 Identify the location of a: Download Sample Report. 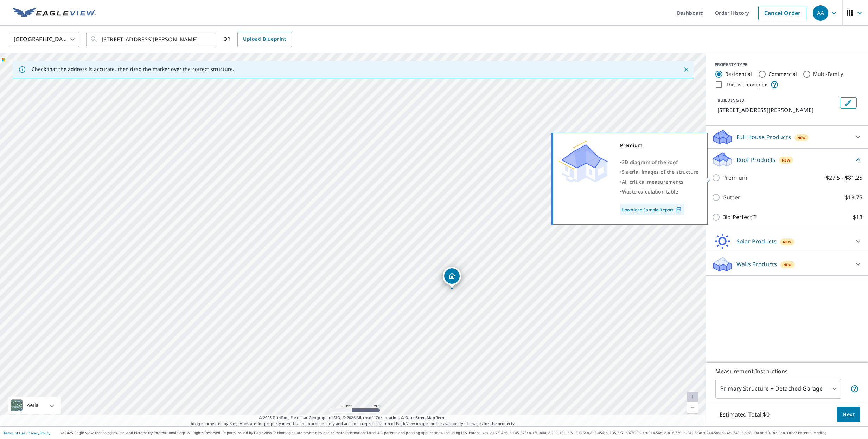
(652, 209).